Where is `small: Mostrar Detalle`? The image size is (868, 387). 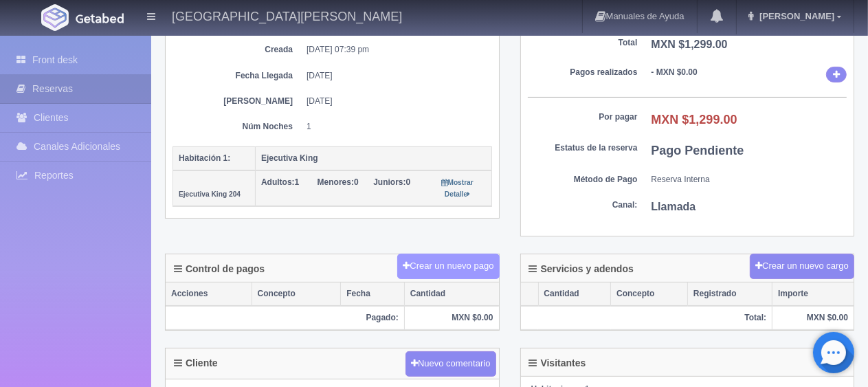
small: Mostrar Detalle is located at coordinates (458, 188).